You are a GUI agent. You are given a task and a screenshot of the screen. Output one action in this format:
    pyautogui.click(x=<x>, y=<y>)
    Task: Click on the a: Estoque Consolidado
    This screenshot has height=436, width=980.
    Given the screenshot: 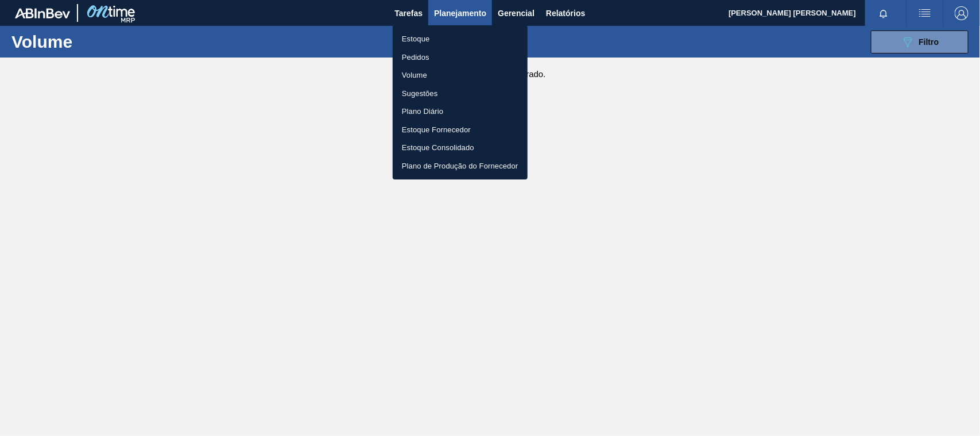 What is the action you would take?
    pyautogui.click(x=460, y=147)
    